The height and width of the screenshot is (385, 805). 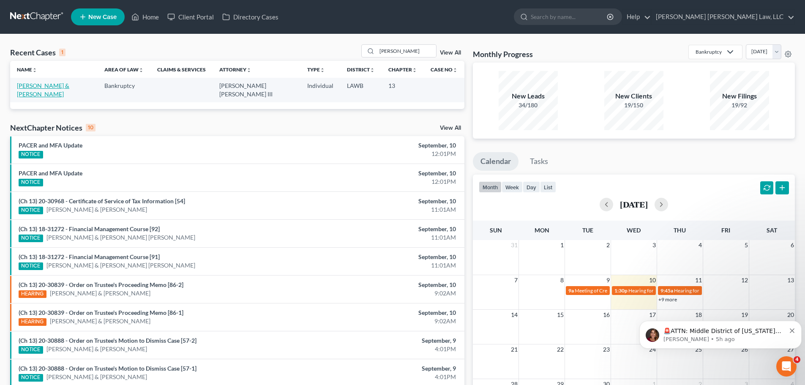 I want to click on button: list, so click(x=548, y=187).